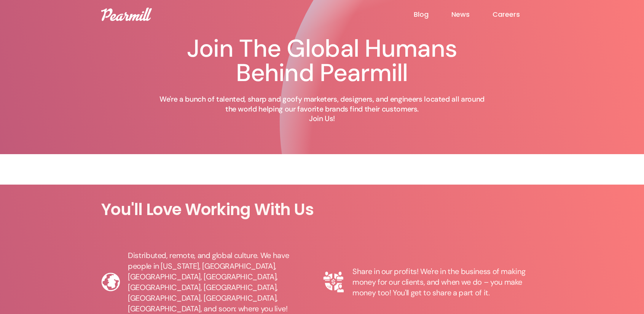  I want to click on p: We're a bunch of talented, sharp and goofy marketers, designers, and engineers located all around..., so click(322, 109).